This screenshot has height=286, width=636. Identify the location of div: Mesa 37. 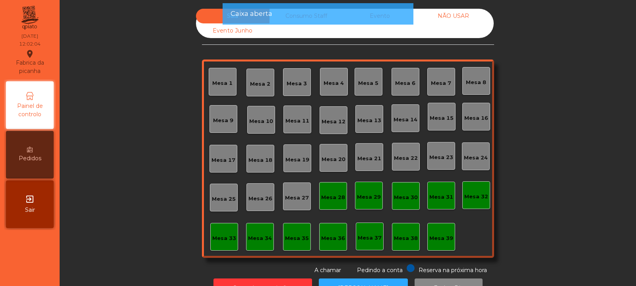
(370, 238).